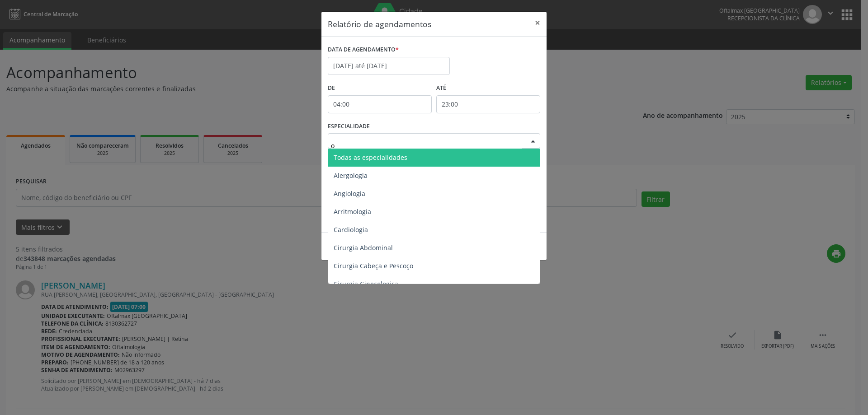  Describe the element at coordinates (379, 104) in the screenshot. I see `input: Selecione o horário inicial` at that location.